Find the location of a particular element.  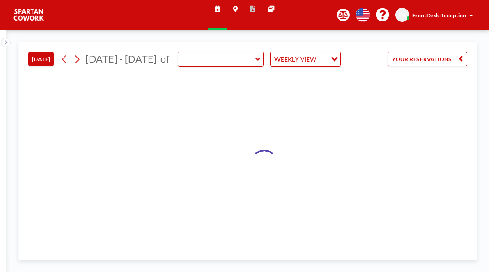

button: YOUR RESERVATIONS is located at coordinates (427, 59).